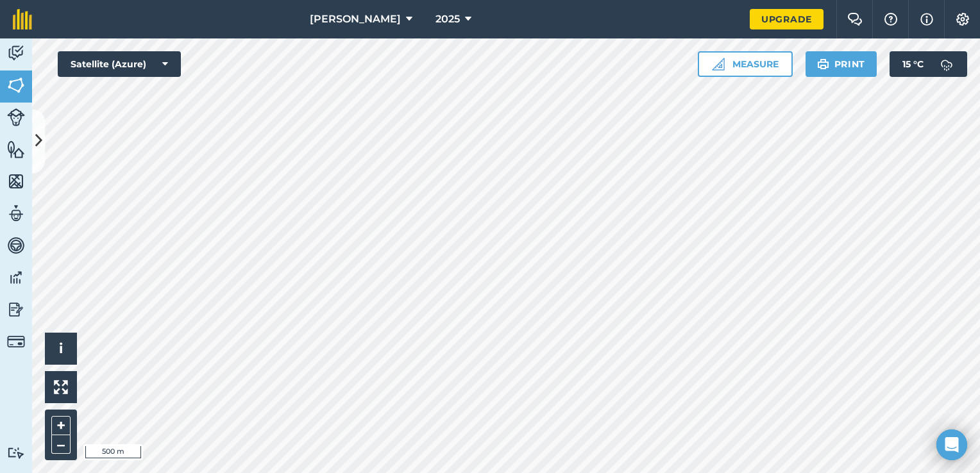 This screenshot has width=980, height=473. What do you see at coordinates (926, 19) in the screenshot?
I see `img: svg+xml;base64,PHN2ZyB4bWxucz0iaHR0cDovL3d3dy53My5vcmcvMjAwMC9zdmciIHdpZHRoPSIxNyIgaGVpZ2h0PSIxNy...` at bounding box center [926, 19].